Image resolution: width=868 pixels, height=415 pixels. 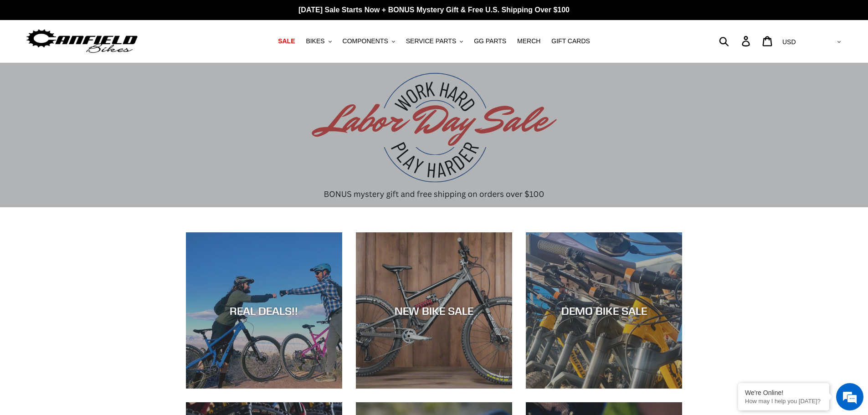 I want to click on input: Search, so click(x=735, y=41).